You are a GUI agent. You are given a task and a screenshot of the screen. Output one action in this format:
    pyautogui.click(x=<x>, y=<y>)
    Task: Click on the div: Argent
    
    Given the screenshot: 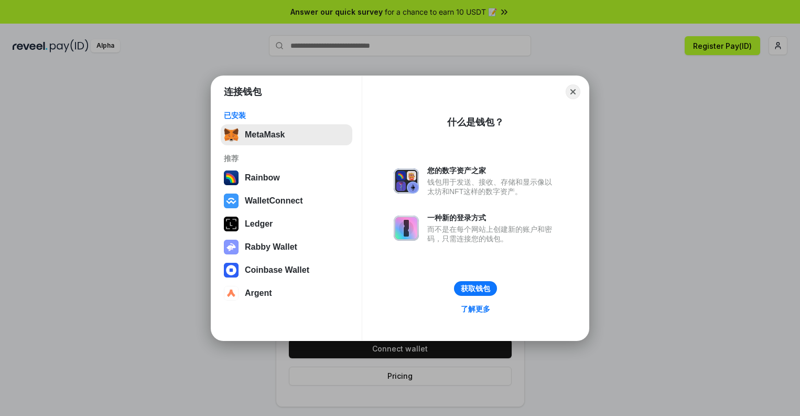 What is the action you would take?
    pyautogui.click(x=259, y=293)
    